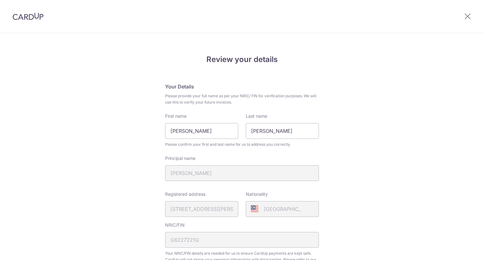 The image size is (484, 260). I want to click on label: Nationality, so click(257, 194).